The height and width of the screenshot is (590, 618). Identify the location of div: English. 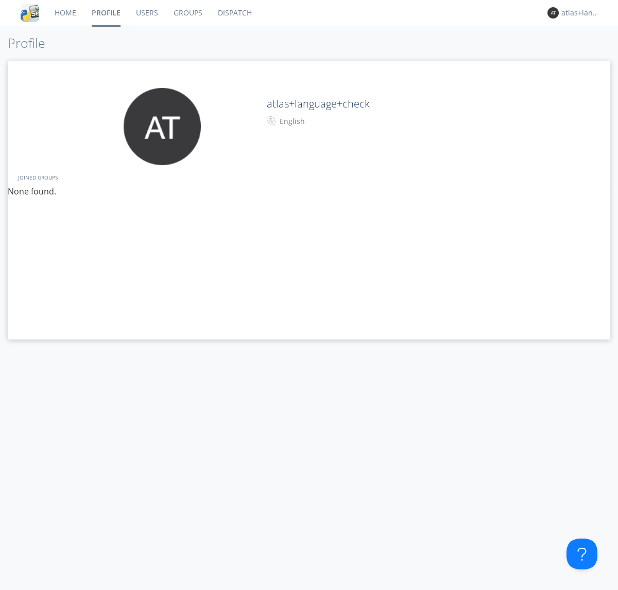
(322, 121).